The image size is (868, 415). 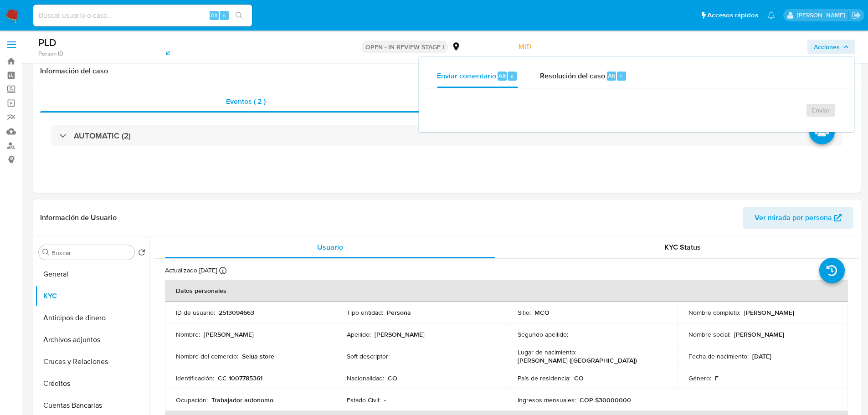 I want to click on p: Apellido :, so click(x=359, y=335).